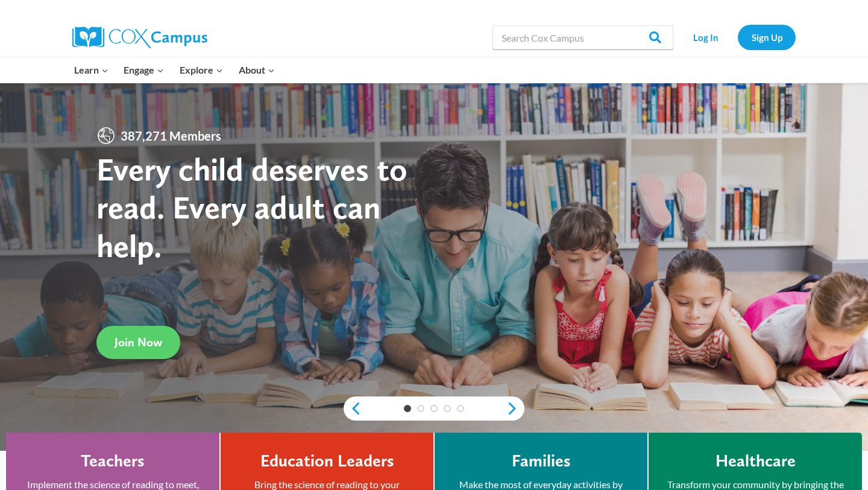 The width and height of the screenshot is (868, 490). I want to click on a: previous, so click(352, 409).